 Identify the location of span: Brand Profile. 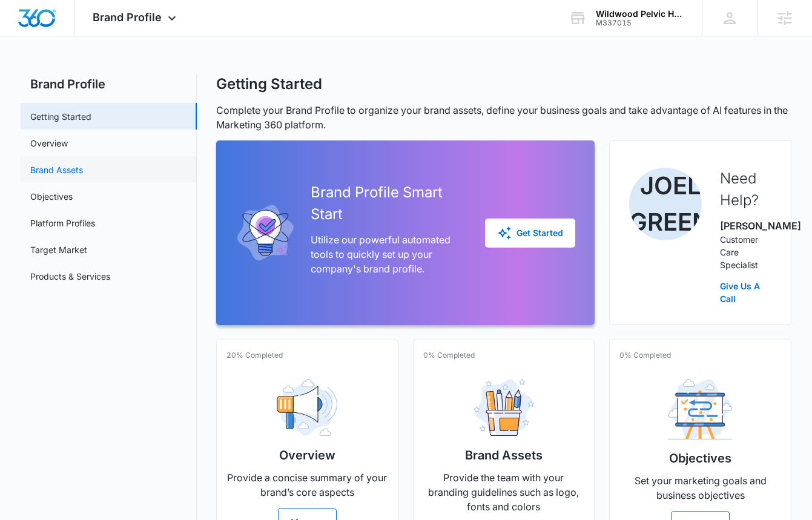
(127, 17).